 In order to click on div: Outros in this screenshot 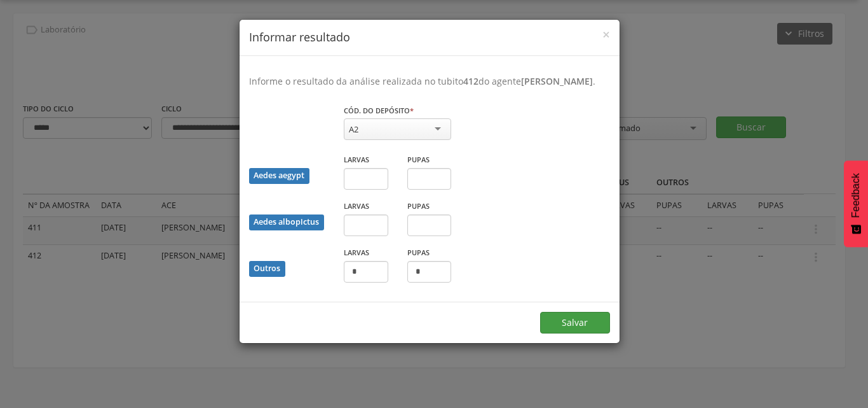, I will do `click(267, 268)`.